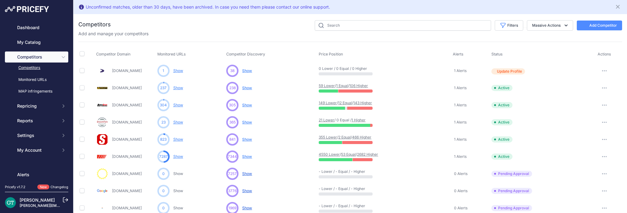  Describe the element at coordinates (329, 154) in the screenshot. I see `a: 4550 Lower` at that location.